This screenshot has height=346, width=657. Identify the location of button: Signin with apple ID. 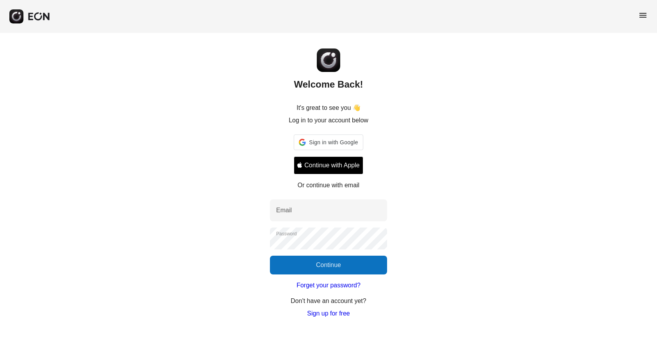
(328, 165).